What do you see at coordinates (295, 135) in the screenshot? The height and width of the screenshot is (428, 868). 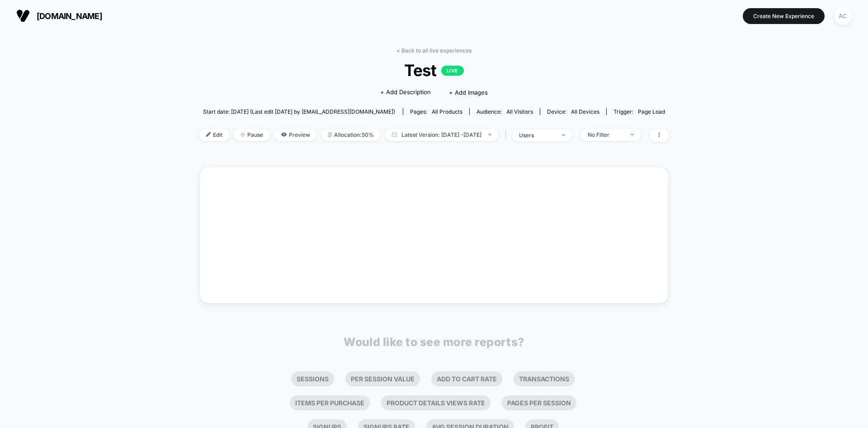 I see `span: Preview` at bounding box center [295, 135].